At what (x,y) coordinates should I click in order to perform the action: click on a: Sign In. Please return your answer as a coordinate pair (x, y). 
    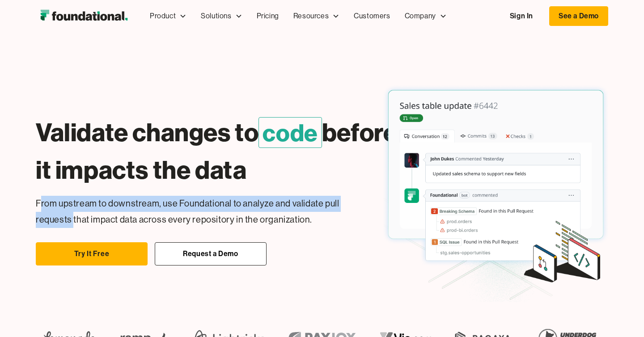
    Looking at the image, I should click on (522, 16).